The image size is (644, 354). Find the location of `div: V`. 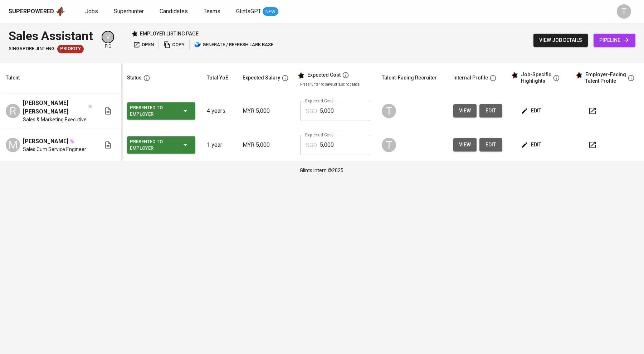

div: V is located at coordinates (108, 37).